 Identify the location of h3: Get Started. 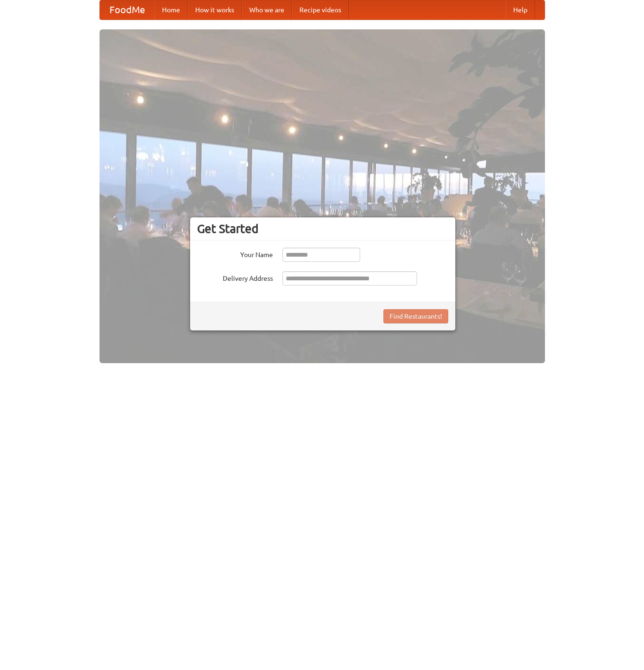
(322, 229).